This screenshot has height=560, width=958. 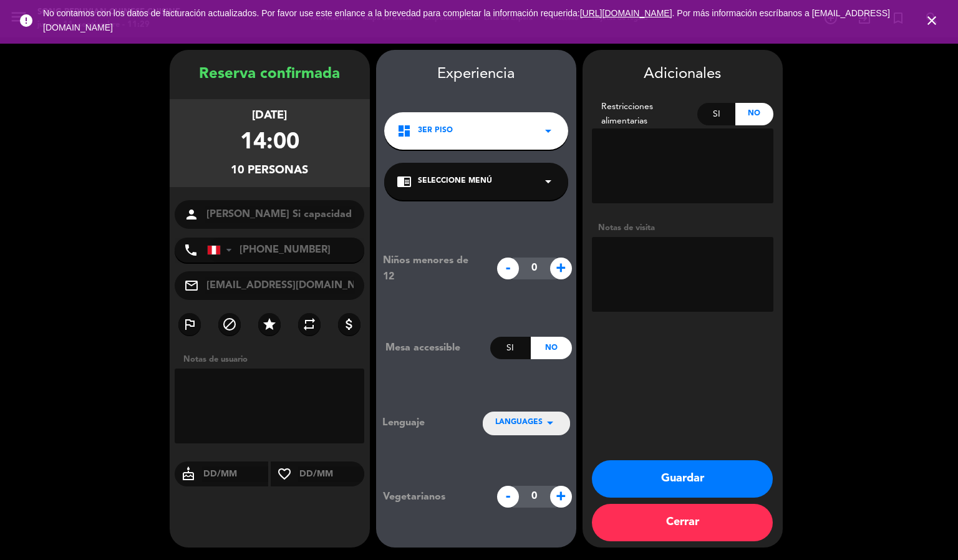 I want to click on div: Niños menores de 12, so click(x=432, y=269).